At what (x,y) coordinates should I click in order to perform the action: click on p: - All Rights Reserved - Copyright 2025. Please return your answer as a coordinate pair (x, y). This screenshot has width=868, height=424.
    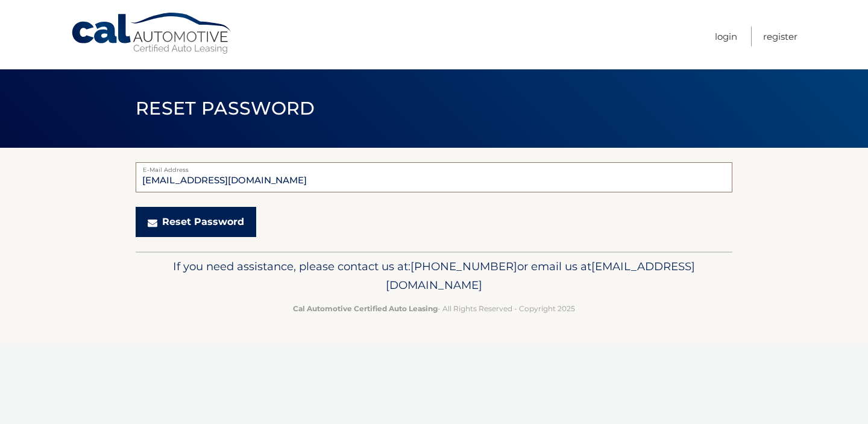
    Looking at the image, I should click on (434, 308).